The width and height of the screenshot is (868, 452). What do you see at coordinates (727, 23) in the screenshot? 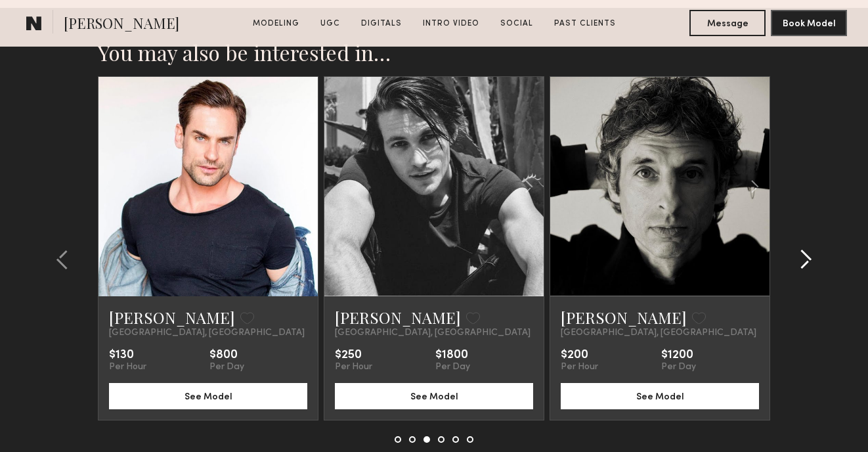
I see `button: Message` at bounding box center [727, 23].